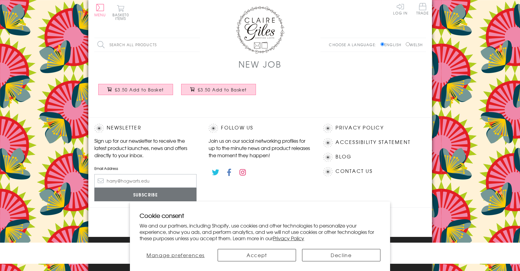 The width and height of the screenshot is (520, 271). What do you see at coordinates (100, 10) in the screenshot?
I see `button: Menu` at bounding box center [100, 10].